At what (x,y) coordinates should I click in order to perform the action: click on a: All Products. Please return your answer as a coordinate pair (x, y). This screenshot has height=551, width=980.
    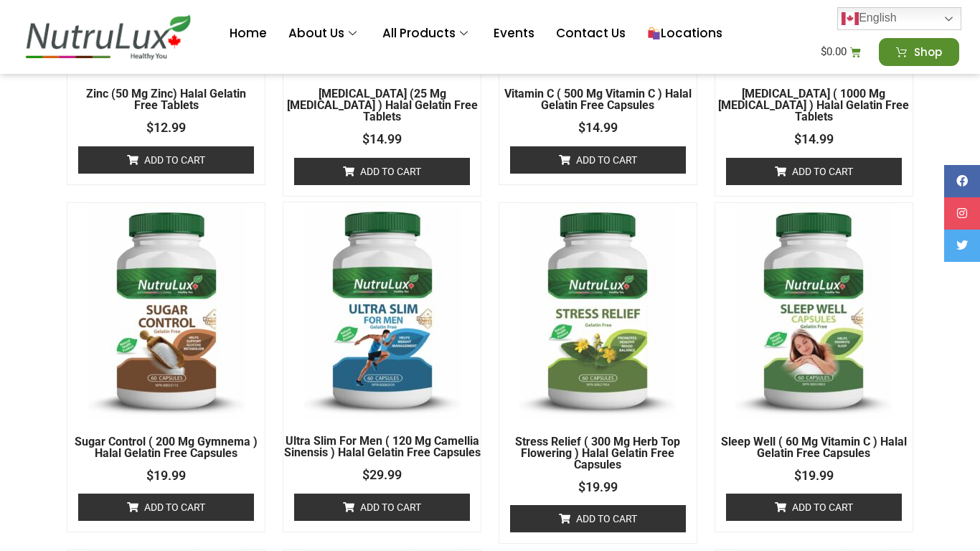
    Looking at the image, I should click on (427, 34).